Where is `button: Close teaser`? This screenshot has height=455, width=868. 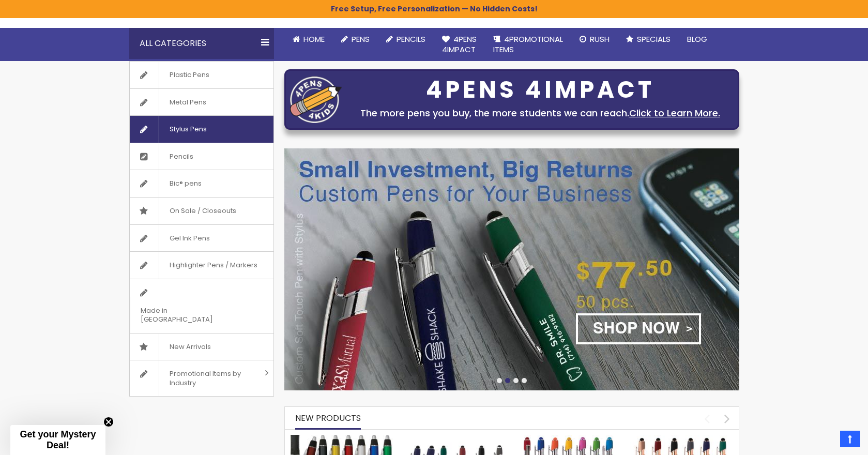 button: Close teaser is located at coordinates (108, 421).